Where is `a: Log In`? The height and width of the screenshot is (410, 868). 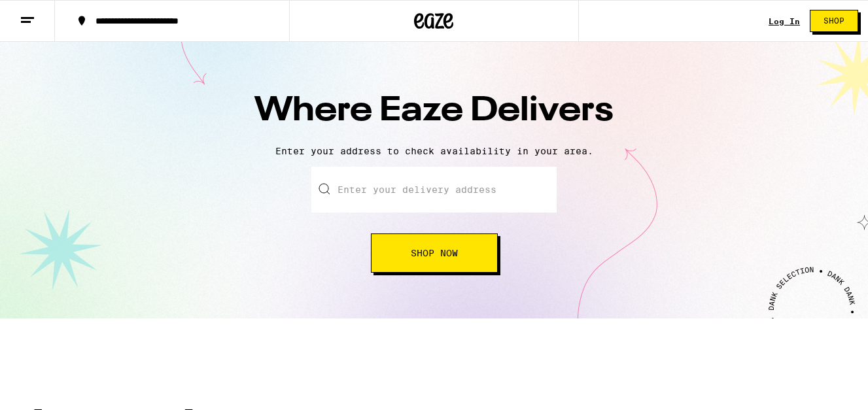
a: Log In is located at coordinates (784, 21).